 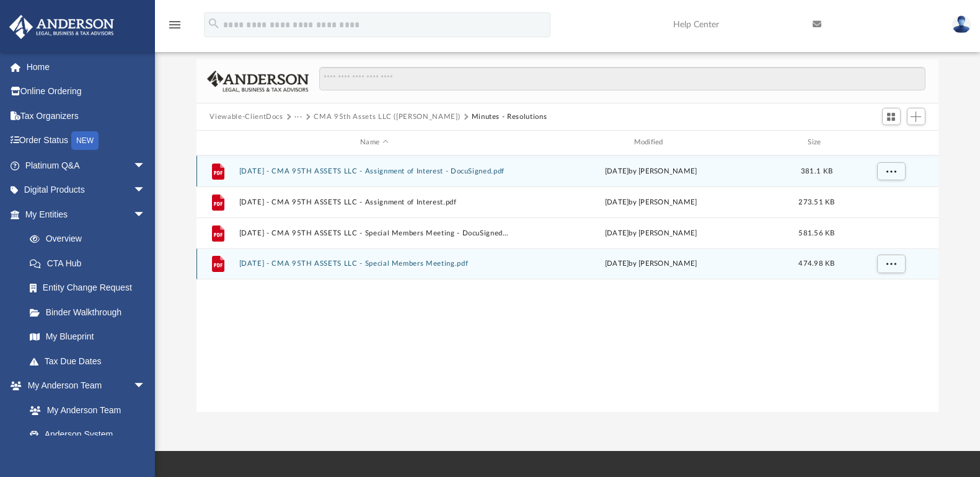 What do you see at coordinates (622, 79) in the screenshot?
I see `input: Search files and folders` at bounding box center [622, 79].